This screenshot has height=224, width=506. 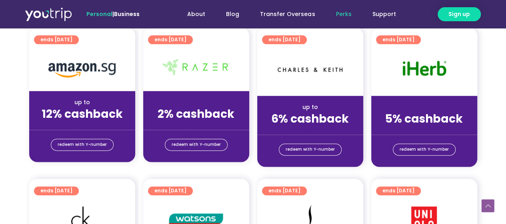 What do you see at coordinates (284, 14) in the screenshot?
I see `nav: Menu` at bounding box center [284, 14].